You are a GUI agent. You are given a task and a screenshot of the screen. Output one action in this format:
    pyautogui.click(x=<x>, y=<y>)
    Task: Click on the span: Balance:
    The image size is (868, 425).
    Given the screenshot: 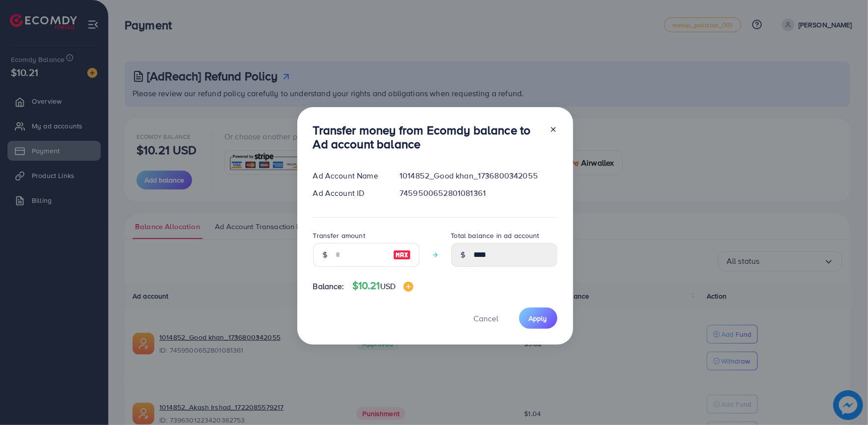 What is the action you would take?
    pyautogui.click(x=329, y=286)
    